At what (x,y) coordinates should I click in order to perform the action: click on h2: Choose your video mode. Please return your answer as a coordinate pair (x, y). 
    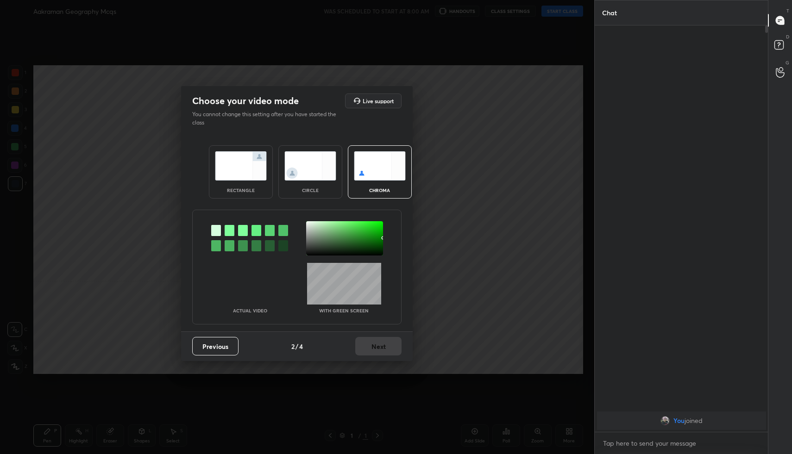
    Looking at the image, I should click on (246, 101).